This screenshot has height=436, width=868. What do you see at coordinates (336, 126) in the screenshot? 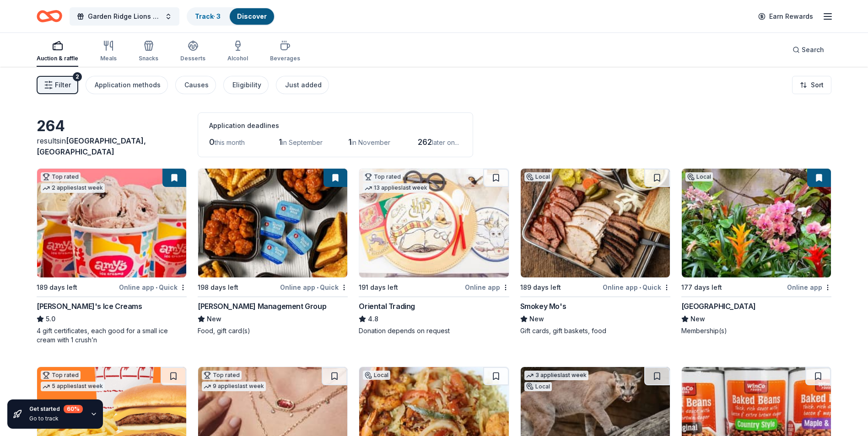
I see `div: Application deadlines` at bounding box center [336, 126].